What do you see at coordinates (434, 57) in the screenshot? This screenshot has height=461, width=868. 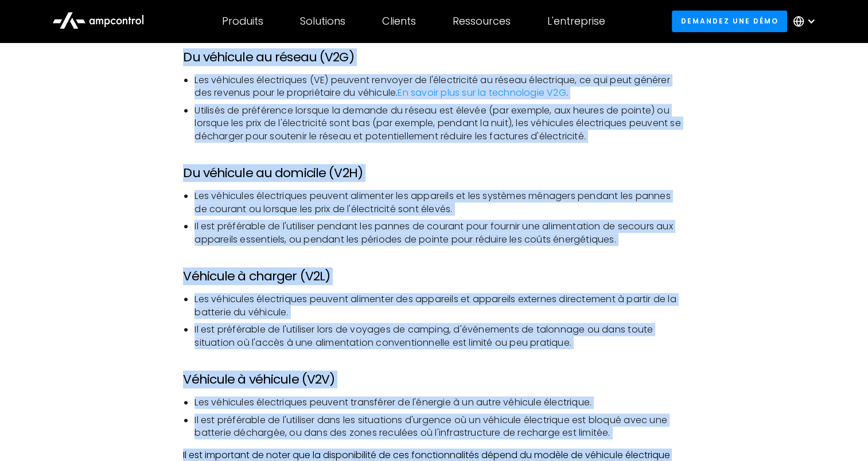 I see `h3: Du véhicule au réseau (V2G)` at bounding box center [434, 57].